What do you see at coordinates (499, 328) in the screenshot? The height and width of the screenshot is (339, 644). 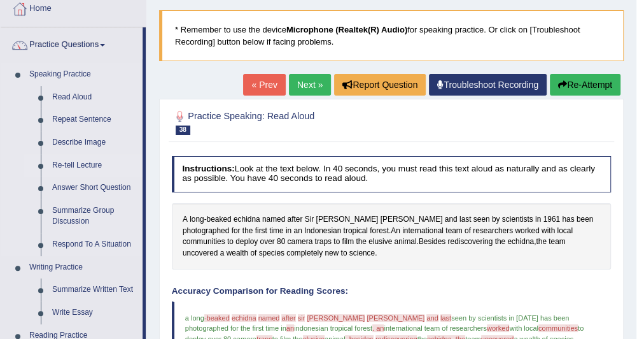 I see `span: worked` at bounding box center [499, 328].